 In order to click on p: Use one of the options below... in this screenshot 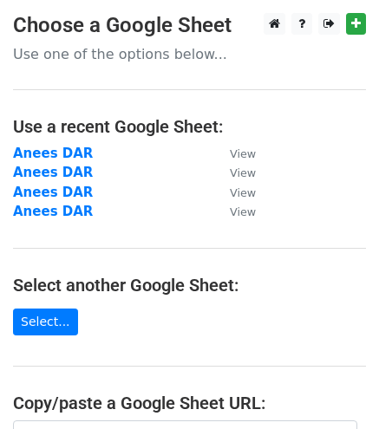, I will do `click(189, 54)`.